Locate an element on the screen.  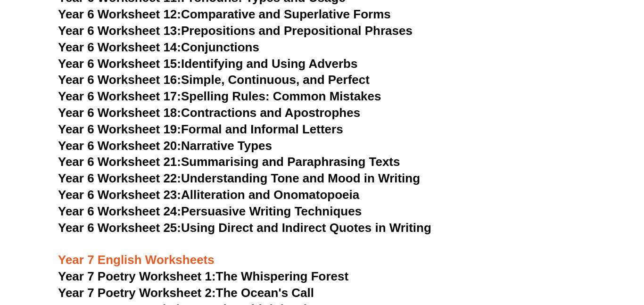
div: Chat Widget is located at coordinates (566, 251).